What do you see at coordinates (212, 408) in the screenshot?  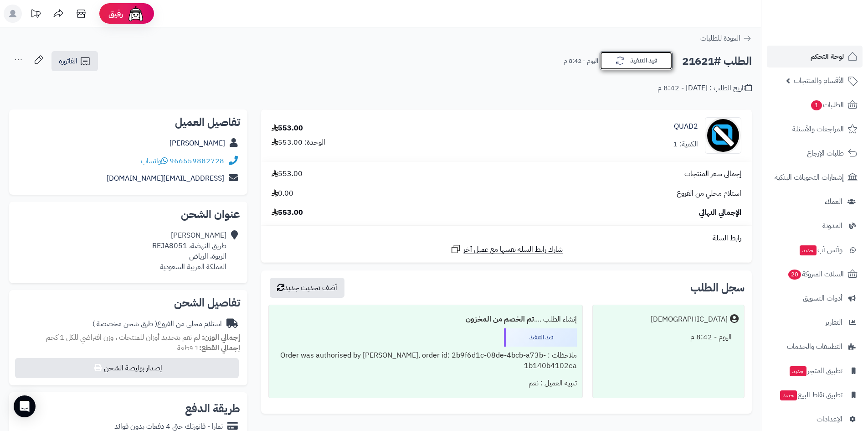 I see `h2: طريقة الدفع` at bounding box center [212, 408].